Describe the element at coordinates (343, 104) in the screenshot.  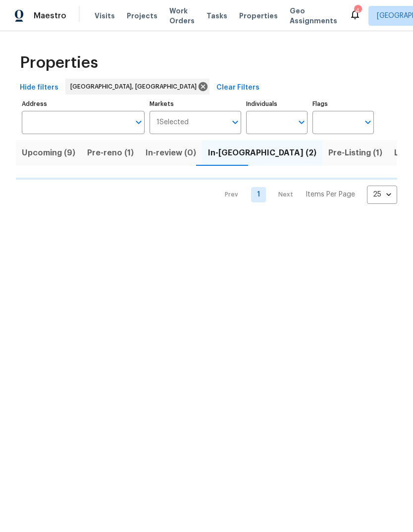
I see `label: Flags` at that location.